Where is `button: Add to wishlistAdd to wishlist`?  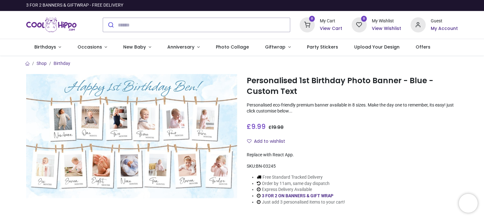
button: Add to wishlistAdd to wishlist is located at coordinates (269, 142).